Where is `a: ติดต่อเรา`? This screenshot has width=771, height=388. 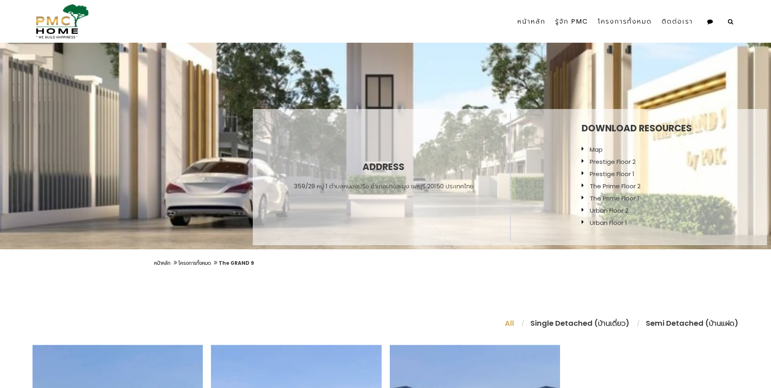
a: ติดต่อเรา is located at coordinates (678, 22).